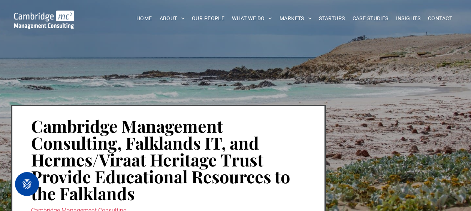 This screenshot has height=211, width=471. Describe the element at coordinates (44, 19) in the screenshot. I see `img: Go to Homepage` at that location.